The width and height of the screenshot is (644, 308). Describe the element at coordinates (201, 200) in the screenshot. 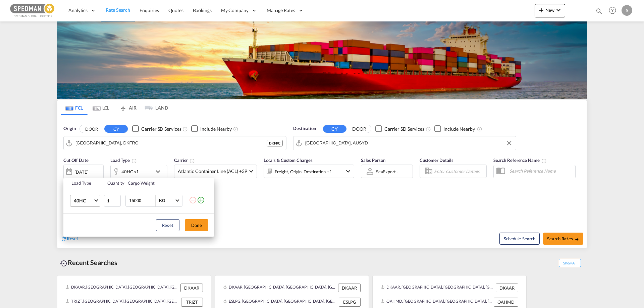

I see `md-icon: icon-plus-circle-outline` at that location.